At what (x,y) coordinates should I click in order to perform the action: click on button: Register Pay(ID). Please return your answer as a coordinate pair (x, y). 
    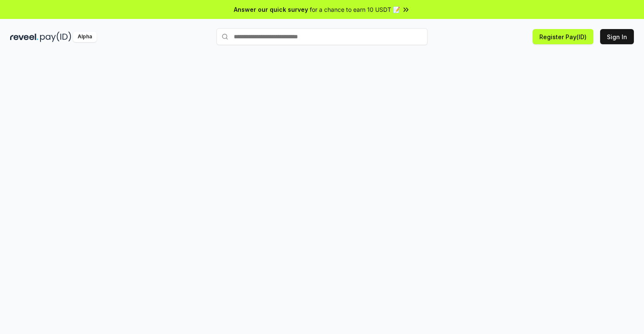
    Looking at the image, I should click on (563, 37).